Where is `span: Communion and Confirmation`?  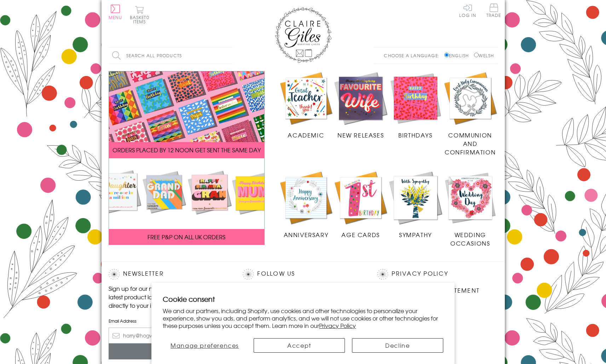
span: Communion and Confirmation is located at coordinates (470, 144).